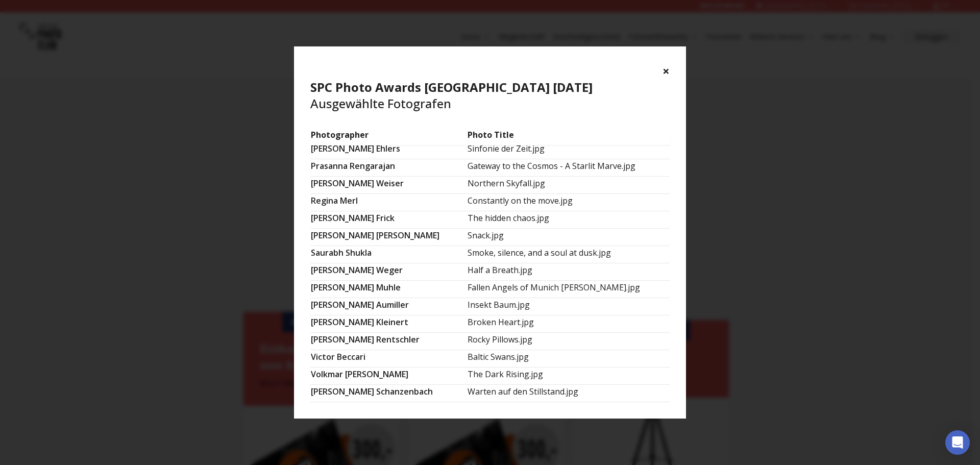 The width and height of the screenshot is (980, 465). Describe the element at coordinates (490, 95) in the screenshot. I see `h4: Ausgewählte Fotografen` at that location.